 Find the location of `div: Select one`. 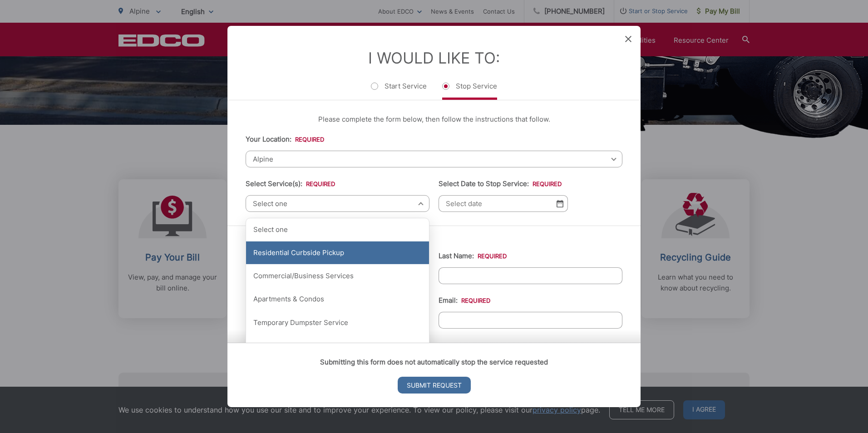

div: Select one is located at coordinates (337, 230).